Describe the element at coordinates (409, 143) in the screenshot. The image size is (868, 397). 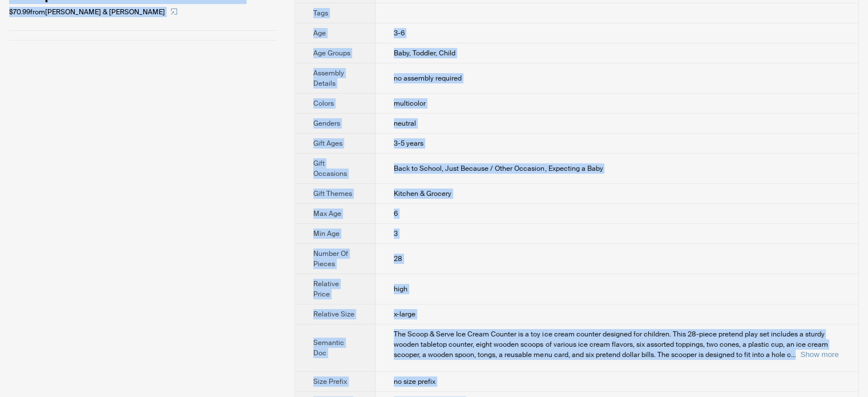
I see `span: 3-5 years` at that location.